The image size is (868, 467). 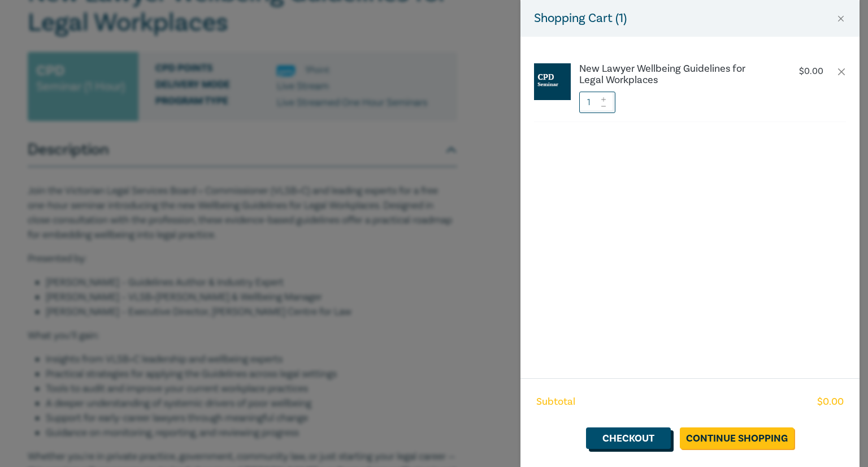 What do you see at coordinates (597, 102) in the screenshot?
I see `input: 1` at bounding box center [597, 102].